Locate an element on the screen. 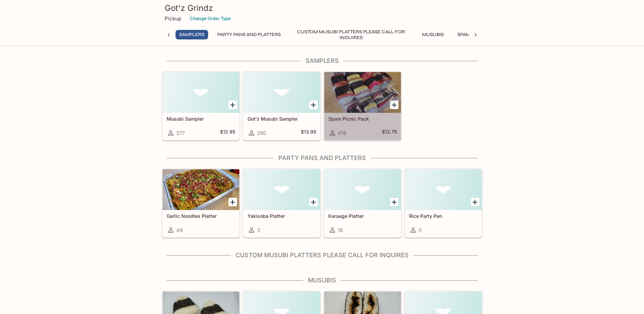 The width and height of the screenshot is (644, 314). span: 418 is located at coordinates (342, 133).